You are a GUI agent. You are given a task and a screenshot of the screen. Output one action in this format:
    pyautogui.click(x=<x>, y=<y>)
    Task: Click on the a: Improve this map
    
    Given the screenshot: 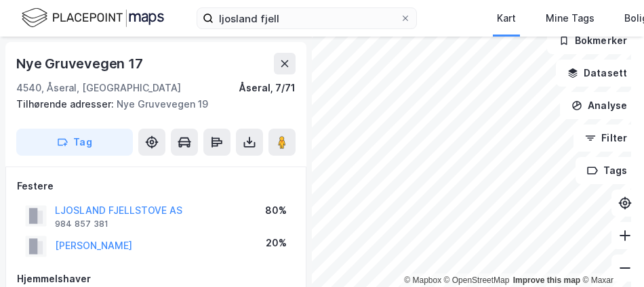 What is the action you would take?
    pyautogui.click(x=547, y=280)
    